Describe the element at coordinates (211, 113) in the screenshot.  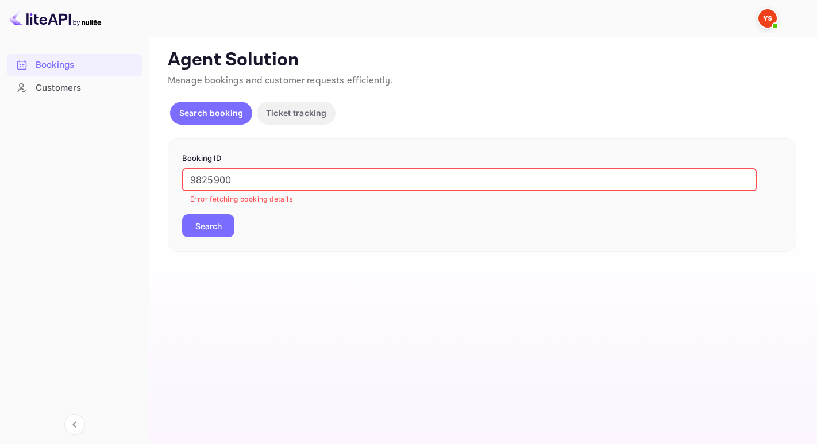
I see `p: Search booking` at that location.